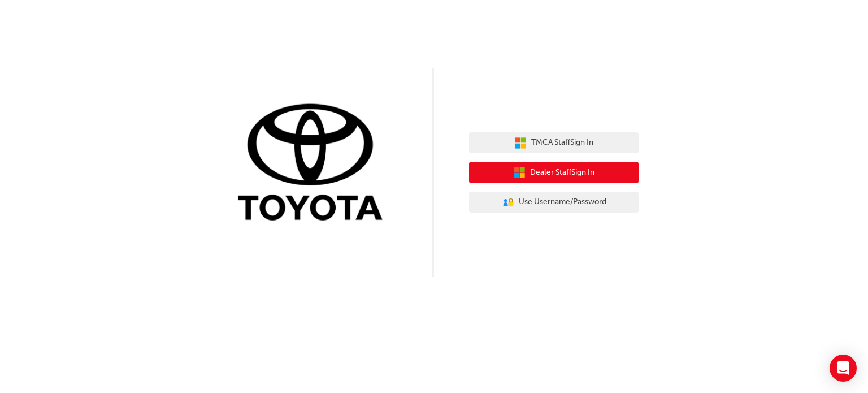 Image resolution: width=868 pixels, height=393 pixels. I want to click on span: Dealer Staff Sign In, so click(562, 173).